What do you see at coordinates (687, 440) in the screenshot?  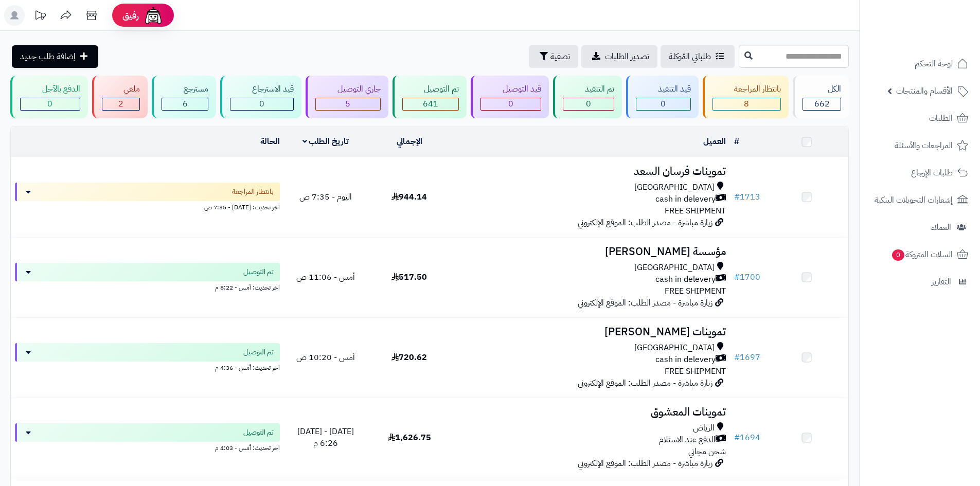 I see `span: الدفع عند الاستلام` at bounding box center [687, 440].